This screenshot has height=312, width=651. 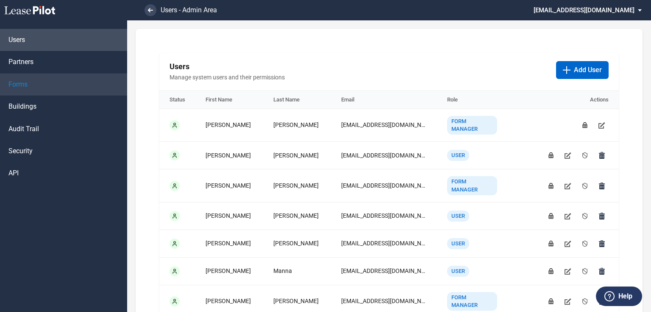 What do you see at coordinates (24, 129) in the screenshot?
I see `span: Audit Trail` at bounding box center [24, 129].